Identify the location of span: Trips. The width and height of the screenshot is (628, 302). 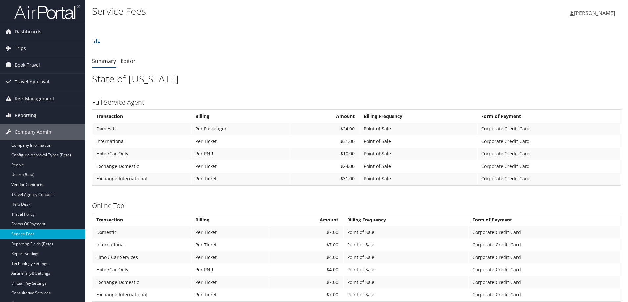
(20, 48).